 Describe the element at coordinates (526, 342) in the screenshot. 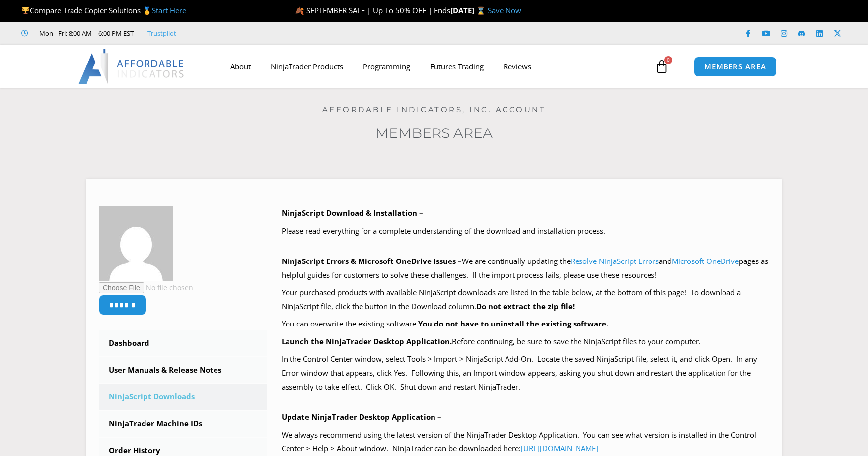

I see `p: Before continuing, be sure to save the NinjaScript files to your computer.` at that location.